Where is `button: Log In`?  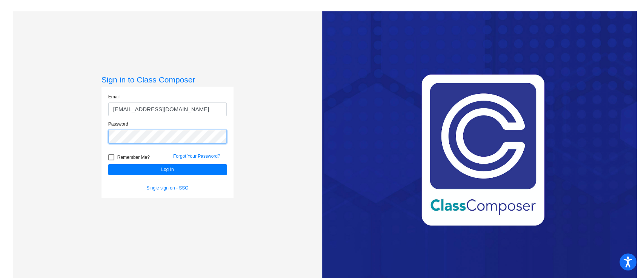
button: Log In is located at coordinates (167, 169).